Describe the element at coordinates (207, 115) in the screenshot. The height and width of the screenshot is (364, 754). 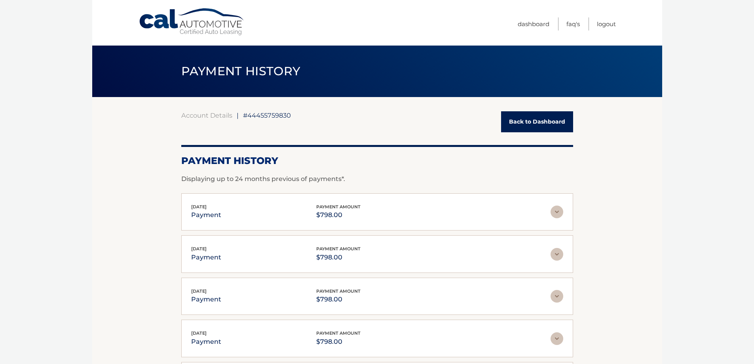
I see `a: Account Details` at that location.